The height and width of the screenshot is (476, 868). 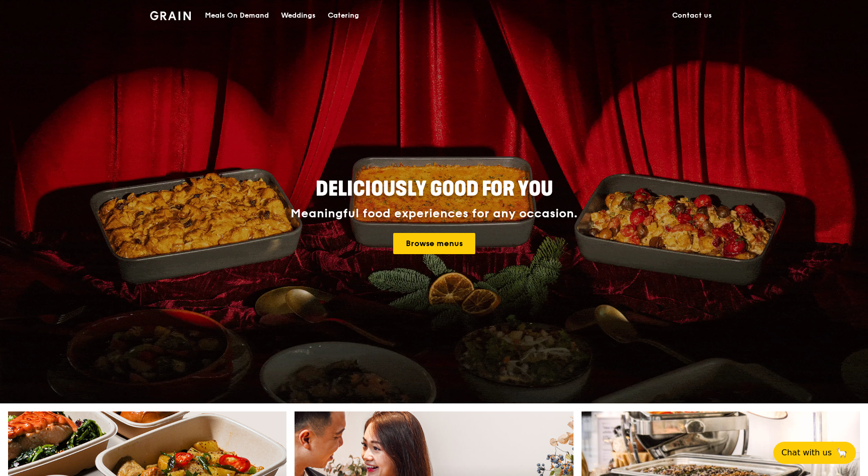 I want to click on div: Catering, so click(x=343, y=16).